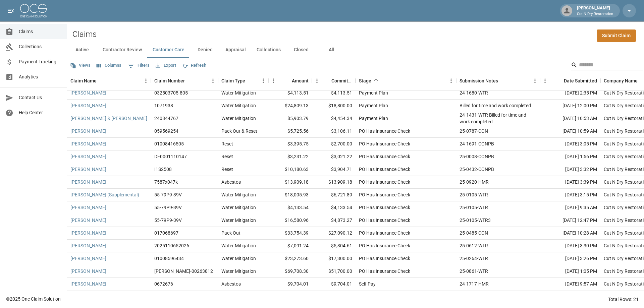  What do you see at coordinates (334, 284) in the screenshot?
I see `div: $9,704.01` at bounding box center [334, 284].